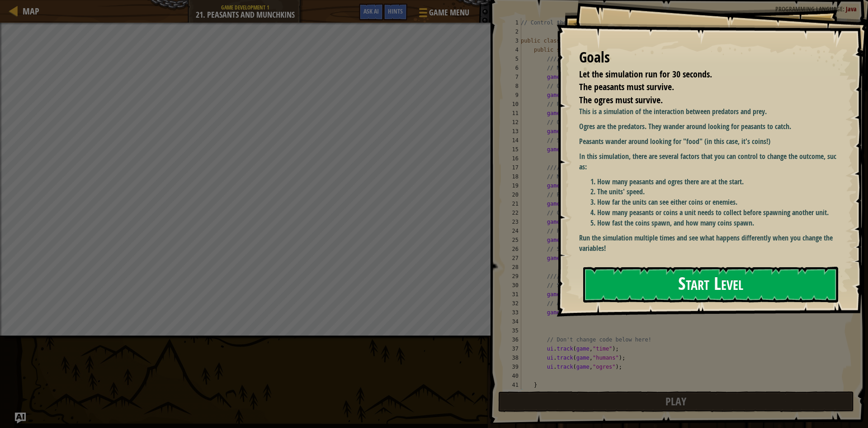 The image size is (868, 428). Describe the element at coordinates (396, 11) in the screenshot. I see `span: Hints` at that location.